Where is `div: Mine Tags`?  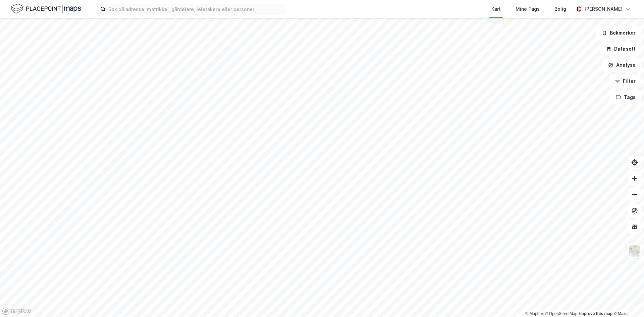
div: Mine Tags is located at coordinates (528, 9).